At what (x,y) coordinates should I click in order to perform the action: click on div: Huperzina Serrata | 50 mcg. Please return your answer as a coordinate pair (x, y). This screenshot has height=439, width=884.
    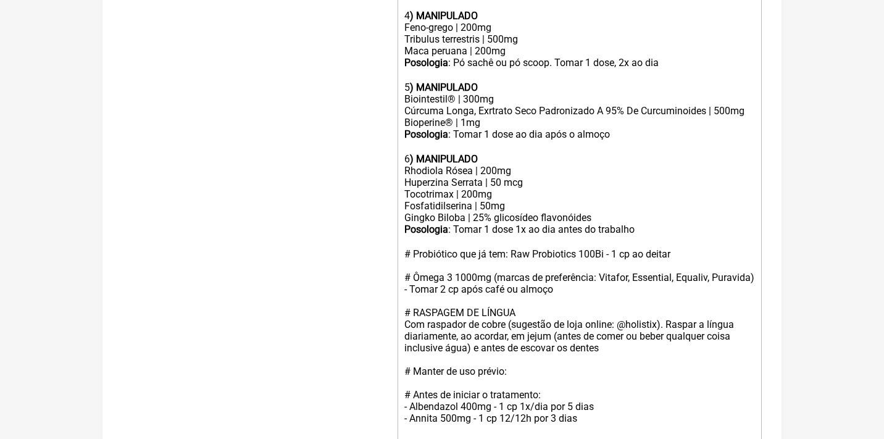
    Looking at the image, I should click on (580, 182).